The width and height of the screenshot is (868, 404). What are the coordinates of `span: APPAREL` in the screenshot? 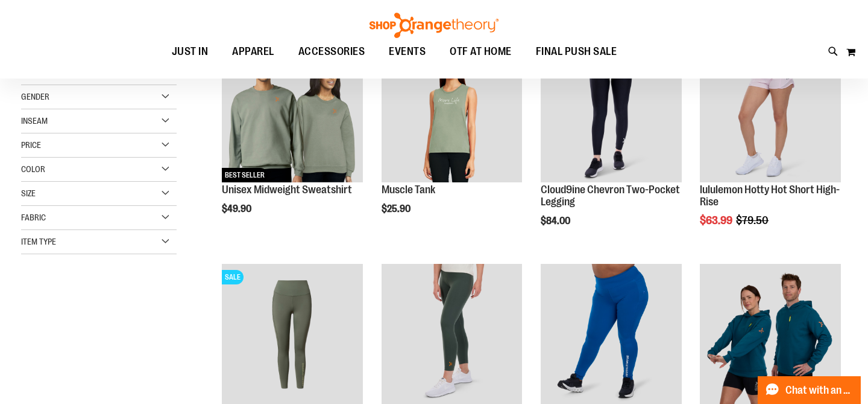 It's located at (253, 52).